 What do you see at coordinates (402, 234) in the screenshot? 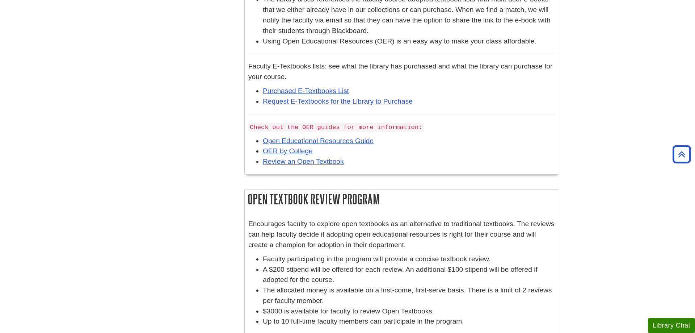
I see `p: Encourages faculty to explore open textbooks as an alternative to traditional textbooks. The revi...` at bounding box center [402, 234].